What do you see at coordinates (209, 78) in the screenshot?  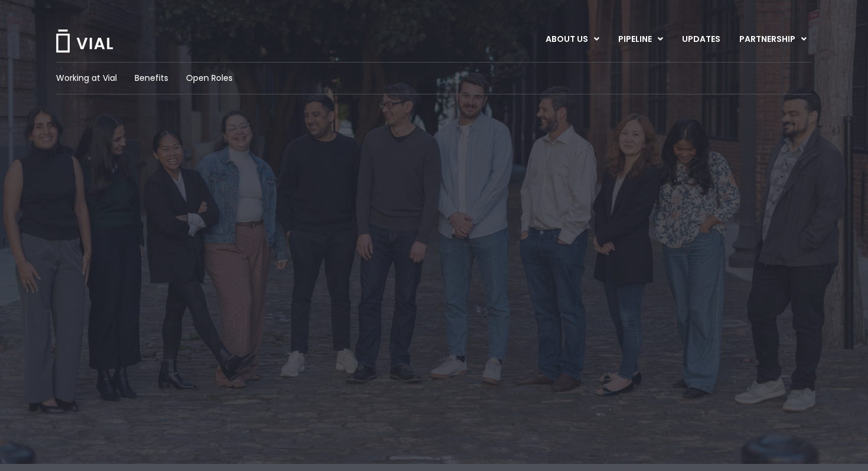 I see `a: Open Roles` at bounding box center [209, 78].